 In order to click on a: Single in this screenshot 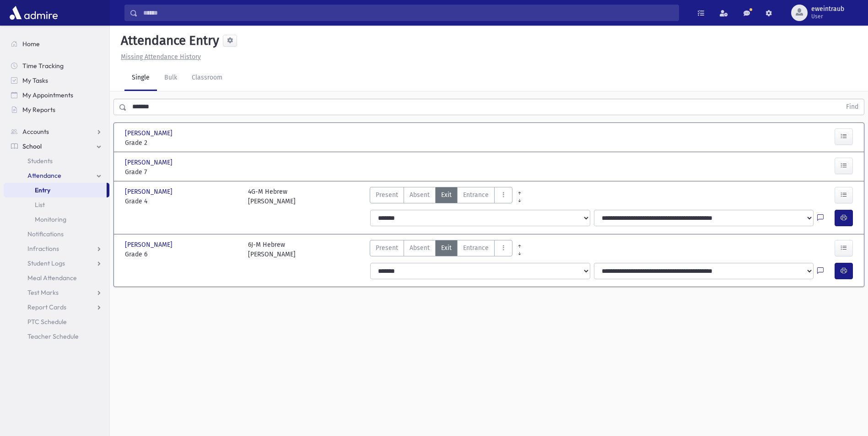, I will do `click(141, 78)`.